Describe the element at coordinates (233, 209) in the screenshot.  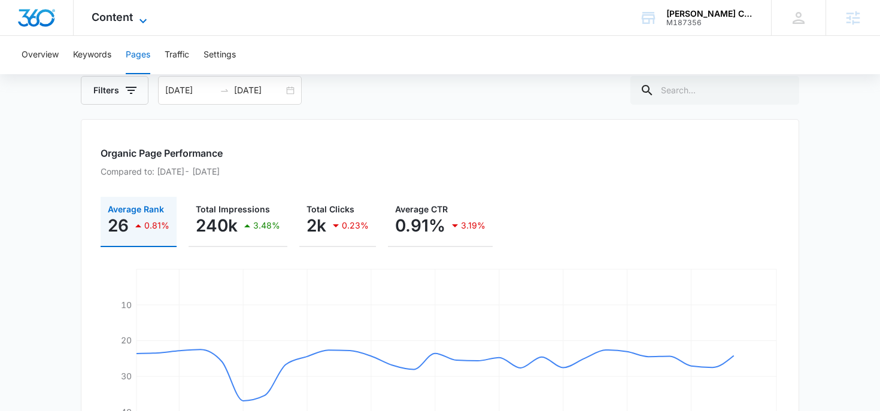
I see `span: Total Impressions` at that location.